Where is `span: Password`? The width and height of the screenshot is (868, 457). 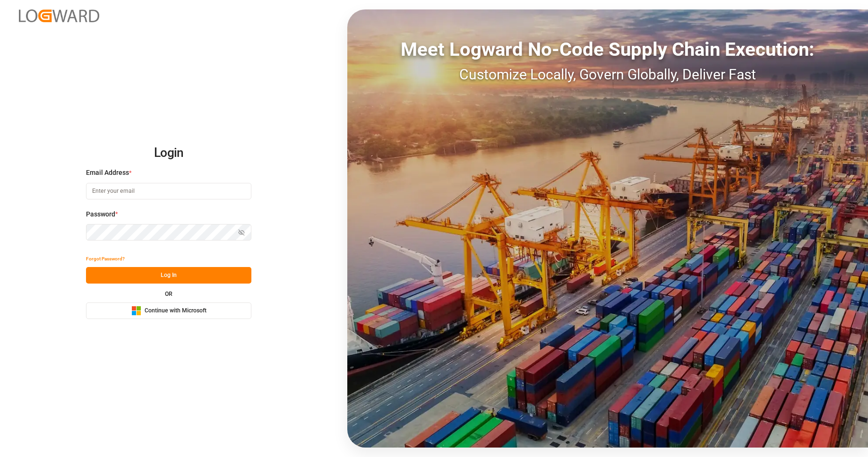 span: Password is located at coordinates (101, 214).